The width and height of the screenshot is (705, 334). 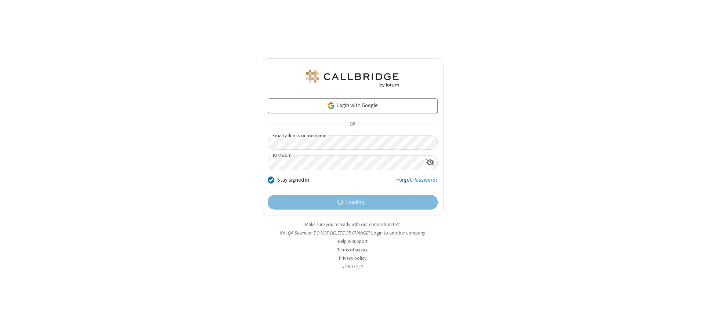 I want to click on input: Password, so click(x=346, y=163).